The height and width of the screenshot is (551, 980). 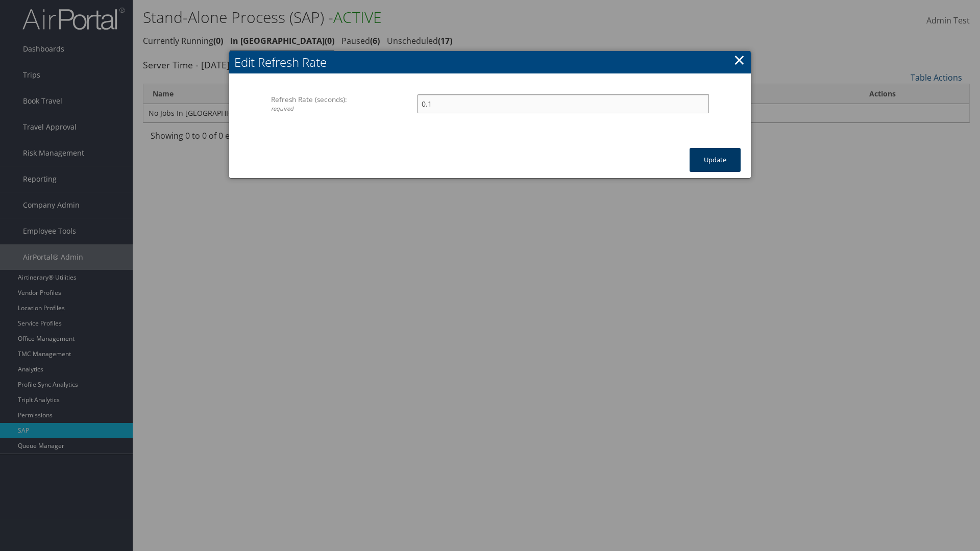 What do you see at coordinates (344, 109) in the screenshot?
I see `div: required` at bounding box center [344, 109].